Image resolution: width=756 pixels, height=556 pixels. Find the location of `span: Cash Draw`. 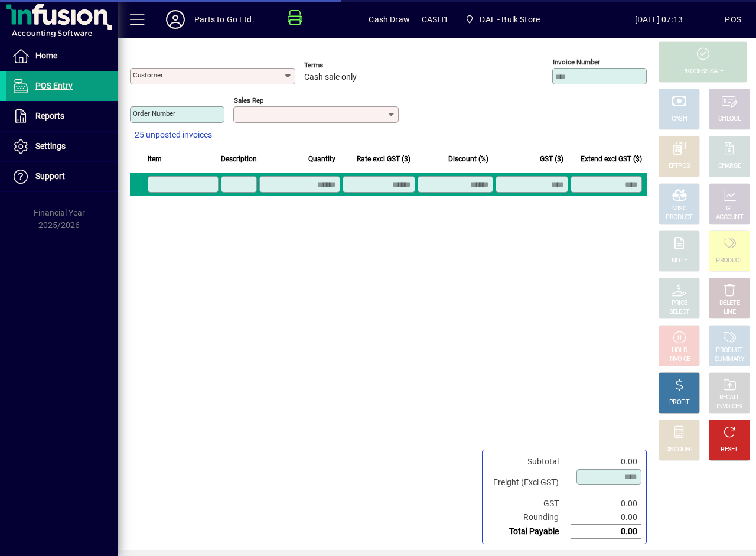

span: Cash Draw is located at coordinates (390, 19).